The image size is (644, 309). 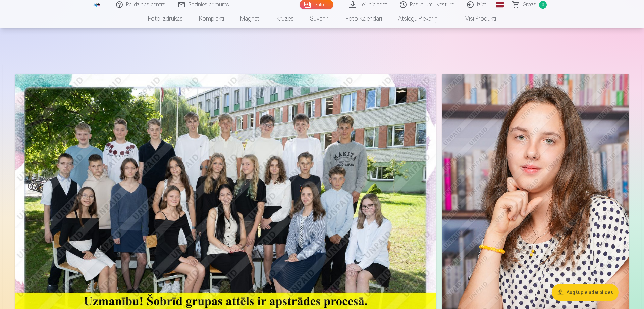 What do you see at coordinates (529, 5) in the screenshot?
I see `span: Grozs` at bounding box center [529, 5].